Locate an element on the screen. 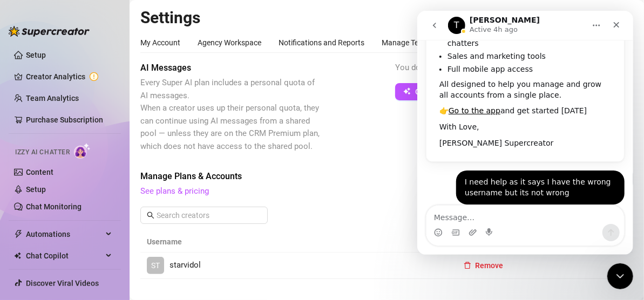  span: ST is located at coordinates (155, 266).